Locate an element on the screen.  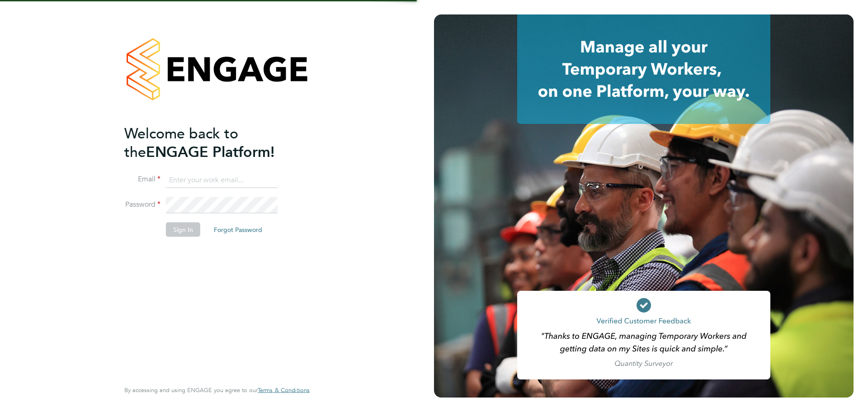
button: Forgot Password is located at coordinates (238, 230).